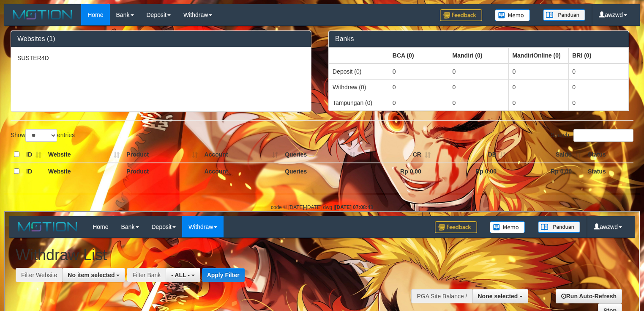 Image resolution: width=644 pixels, height=311 pixels. Describe the element at coordinates (178, 63) in the screenshot. I see `button: - ALL -` at that location.